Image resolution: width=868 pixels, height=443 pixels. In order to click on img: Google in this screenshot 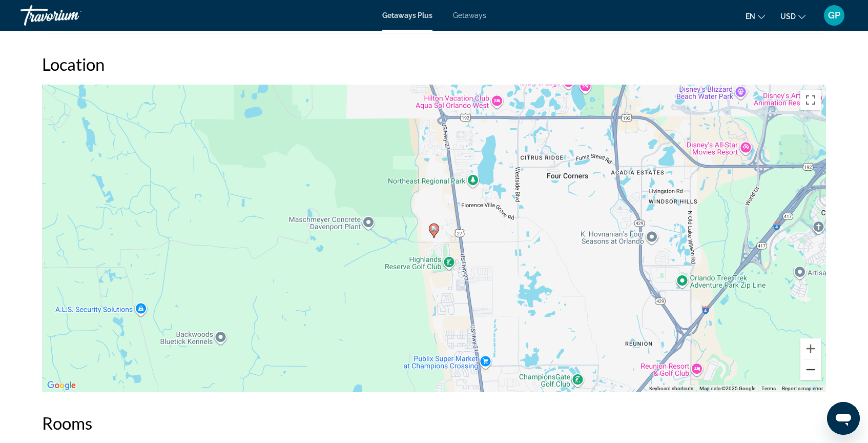, I will do `click(62, 385)`.